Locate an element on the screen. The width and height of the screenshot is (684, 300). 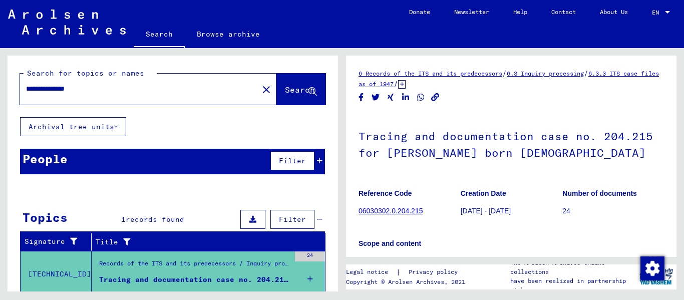
a: 06030302.0.204.215 is located at coordinates (390, 211).